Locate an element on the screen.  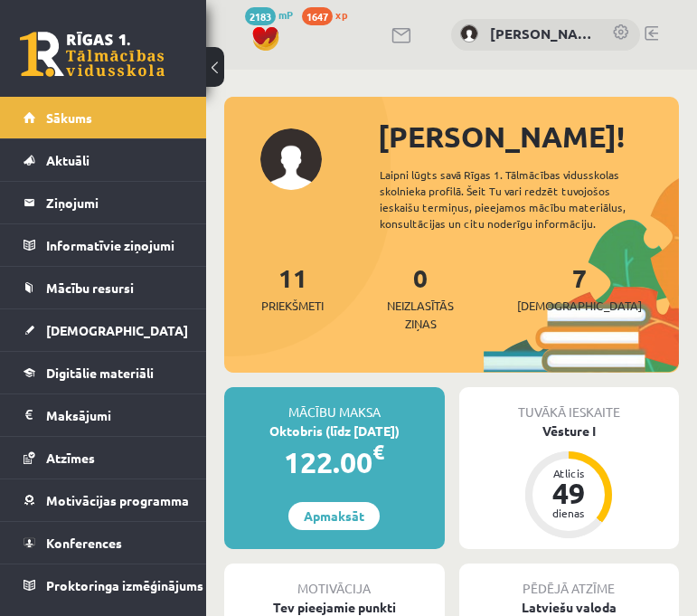
div: dienas is located at coordinates (569, 513).